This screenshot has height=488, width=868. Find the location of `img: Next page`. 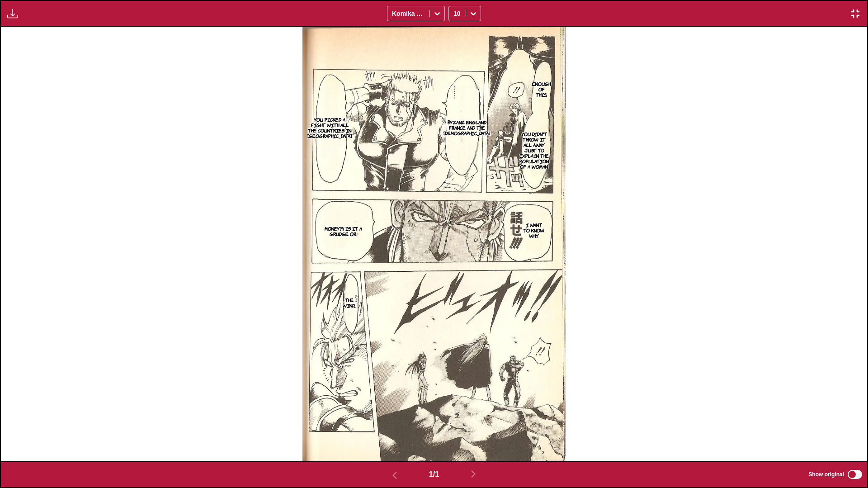

img: Next page is located at coordinates (473, 474).